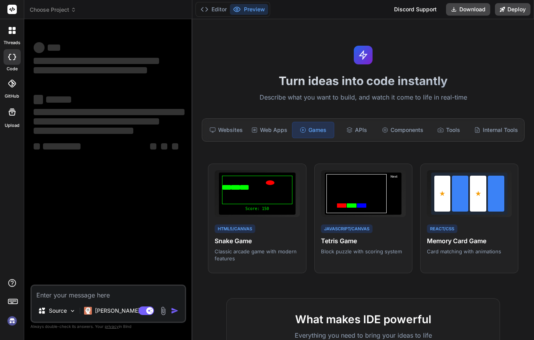 The height and width of the screenshot is (340, 534). What do you see at coordinates (175, 311) in the screenshot?
I see `img: icon` at bounding box center [175, 311].